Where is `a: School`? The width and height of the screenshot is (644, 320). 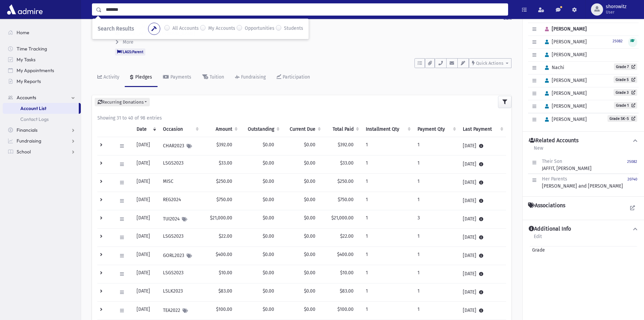
a: School is located at coordinates (42, 152).